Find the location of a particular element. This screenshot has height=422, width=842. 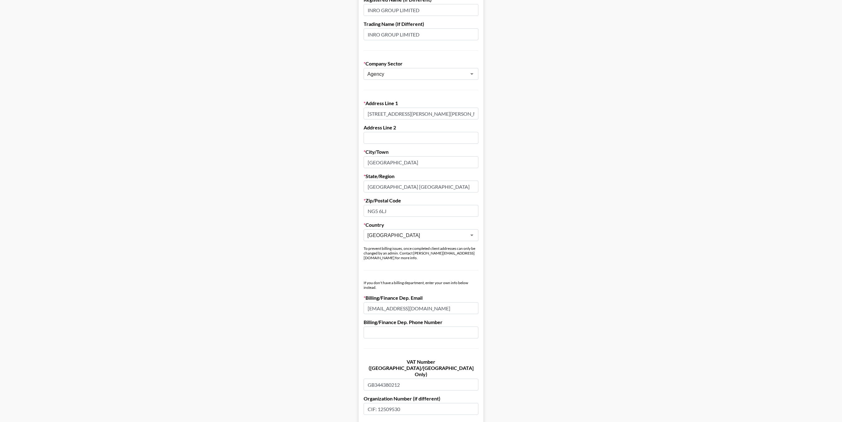

label: Company Sector is located at coordinates (421, 64).